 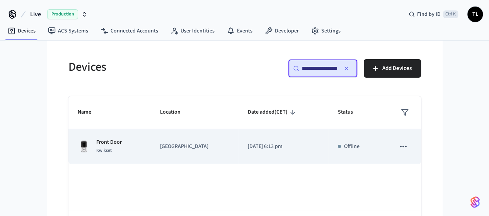 What do you see at coordinates (350, 112) in the screenshot?
I see `span: Status` at bounding box center [350, 112].